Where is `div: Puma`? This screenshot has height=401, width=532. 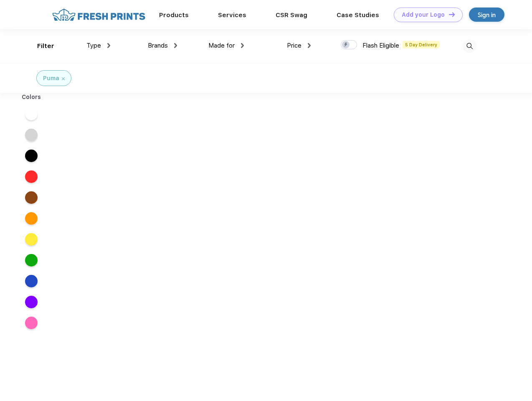 div: Puma is located at coordinates (51, 78).